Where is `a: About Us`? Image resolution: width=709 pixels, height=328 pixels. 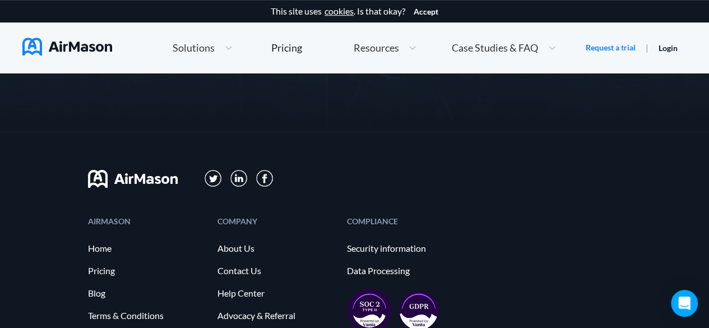 a: About Us is located at coordinates (276, 248).